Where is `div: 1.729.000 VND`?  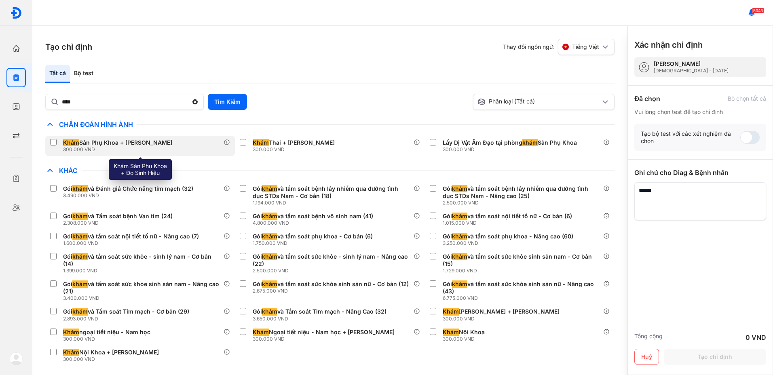 div: 1.729.000 VND is located at coordinates (523, 271).